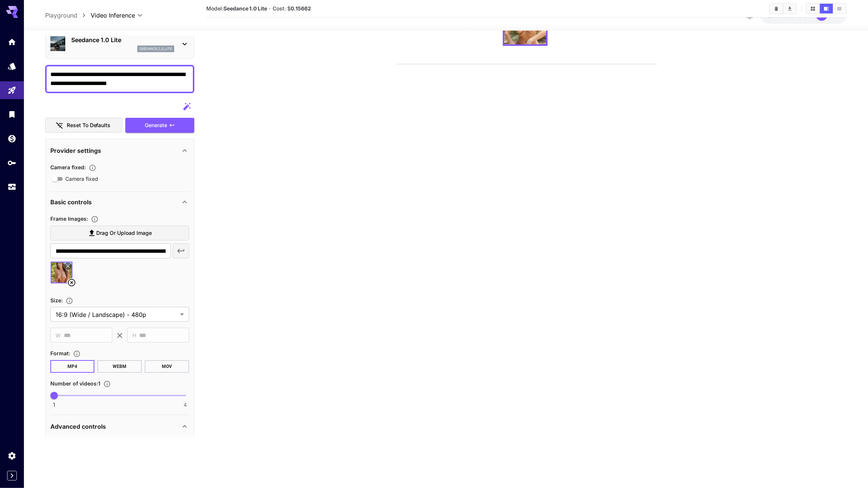 This screenshot has height=488, width=868. I want to click on div: Basic controls, so click(120, 202).